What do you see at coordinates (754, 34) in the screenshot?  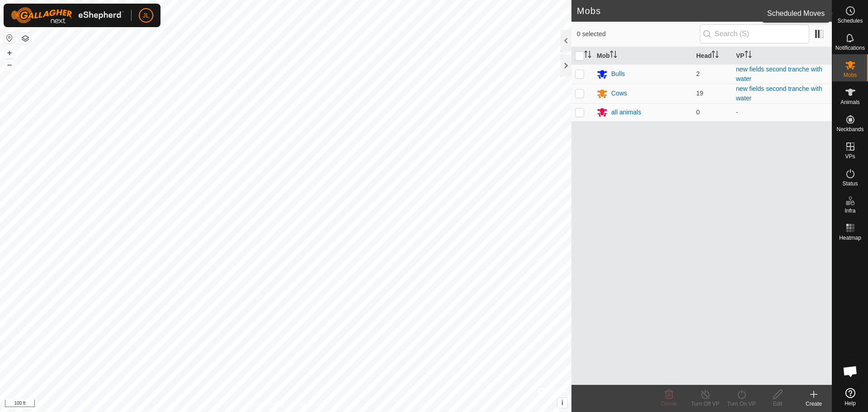 I see `input: Search (S)` at bounding box center [754, 34].